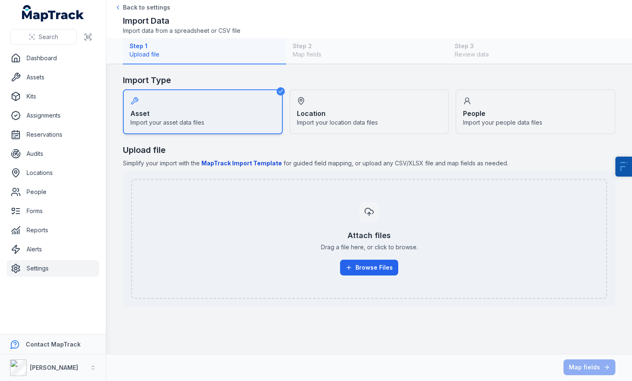  Describe the element at coordinates (369, 163) in the screenshot. I see `span: Simplify your import with the for guided field mapping, or upload any CSV/XLSX file and map field...` at that location.